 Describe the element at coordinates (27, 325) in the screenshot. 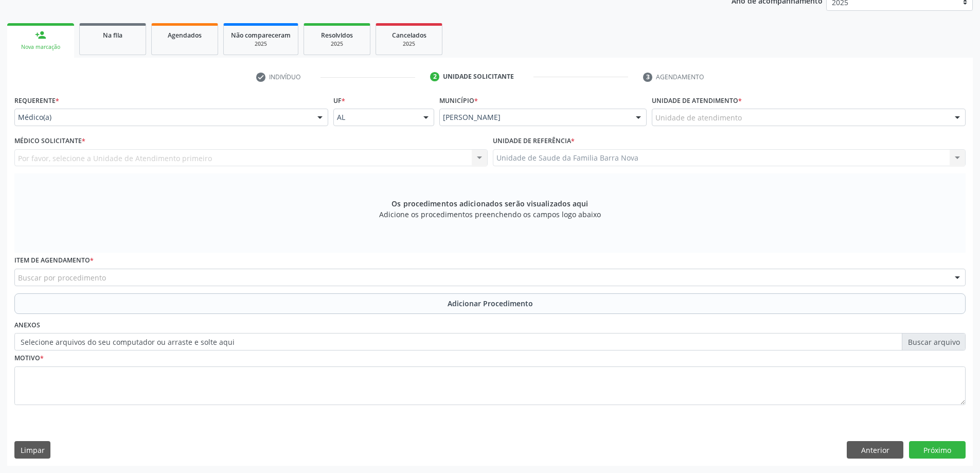

I see `label: Anexos` at that location.